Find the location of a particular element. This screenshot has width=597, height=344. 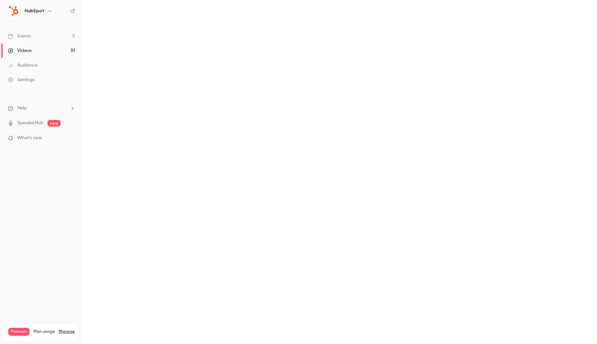

span: Premium is located at coordinates (19, 332).